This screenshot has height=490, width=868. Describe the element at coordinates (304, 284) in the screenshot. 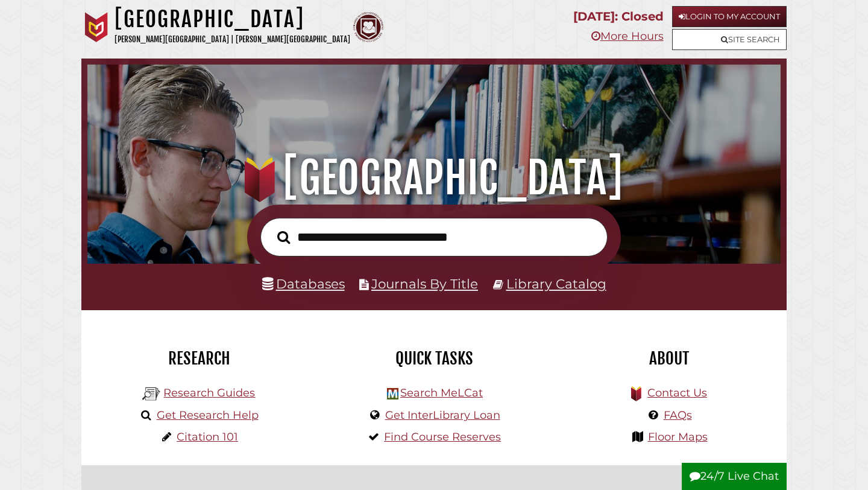

I see `a: Databases` at that location.